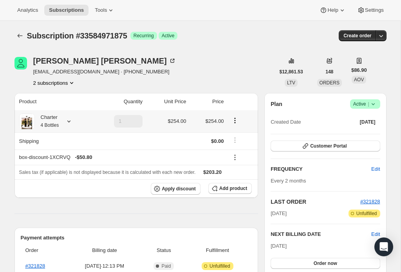 This screenshot has height=272, width=401. I want to click on span: $86.90, so click(359, 70).